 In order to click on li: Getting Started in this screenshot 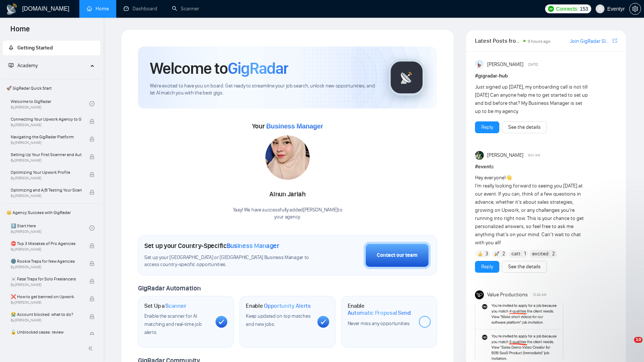, I will do `click(51, 48)`.